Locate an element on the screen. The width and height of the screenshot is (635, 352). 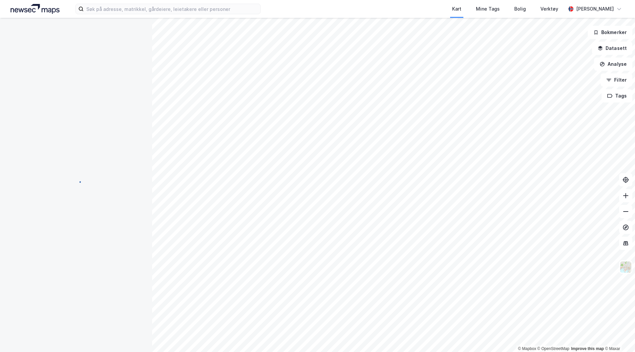
a: OpenStreetMap is located at coordinates (553, 349).